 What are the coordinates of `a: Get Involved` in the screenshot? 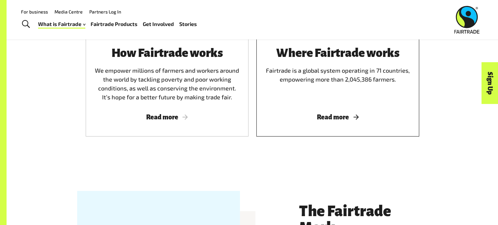 It's located at (158, 24).